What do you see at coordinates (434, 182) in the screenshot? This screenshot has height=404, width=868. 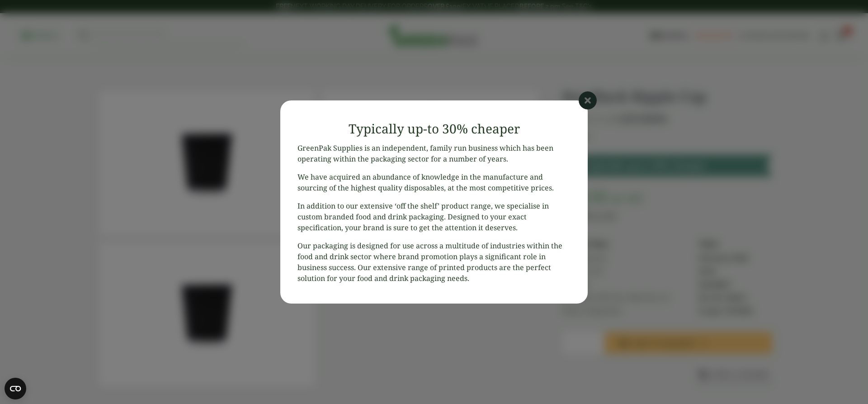 I see `p: We have acquired an abundance of knowledge in the manufacture and sourcing of the highest quality...` at bounding box center [434, 182].